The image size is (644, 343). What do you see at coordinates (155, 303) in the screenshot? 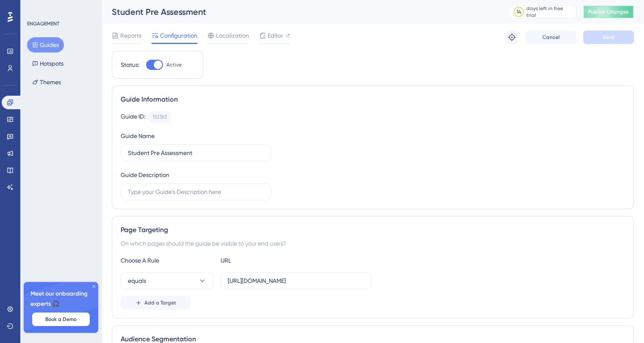
I see `button: Add a Target` at bounding box center [155, 303].